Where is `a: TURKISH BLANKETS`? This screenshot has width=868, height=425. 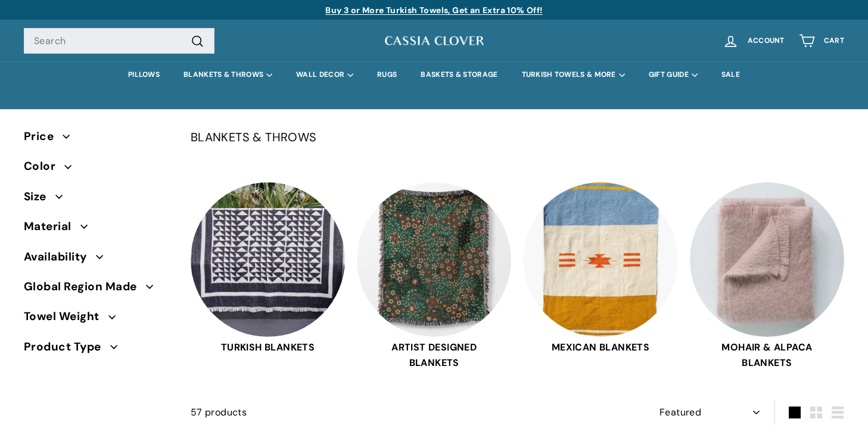 a: TURKISH BLANKETS is located at coordinates (267, 276).